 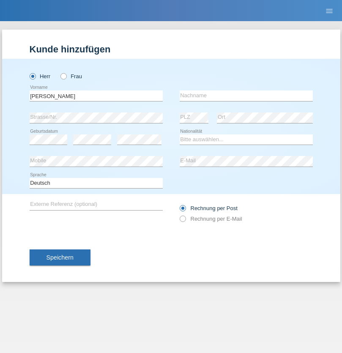 I want to click on i: menu, so click(x=329, y=11).